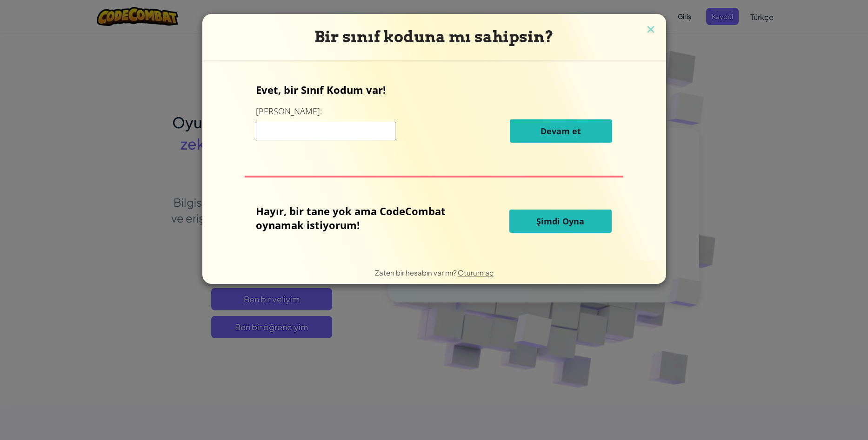 This screenshot has height=440, width=868. I want to click on button: Şimdi Oyna, so click(560, 222).